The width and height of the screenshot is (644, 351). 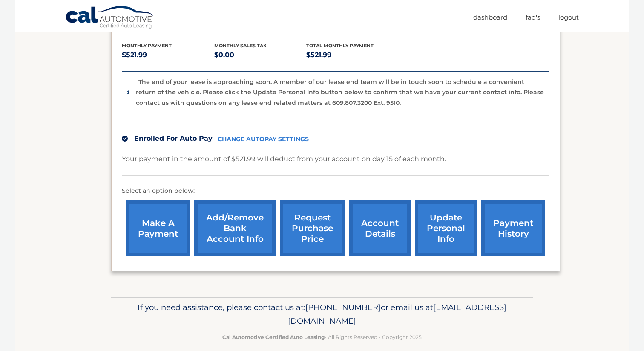 What do you see at coordinates (533, 17) in the screenshot?
I see `a: FAQ's` at bounding box center [533, 17].